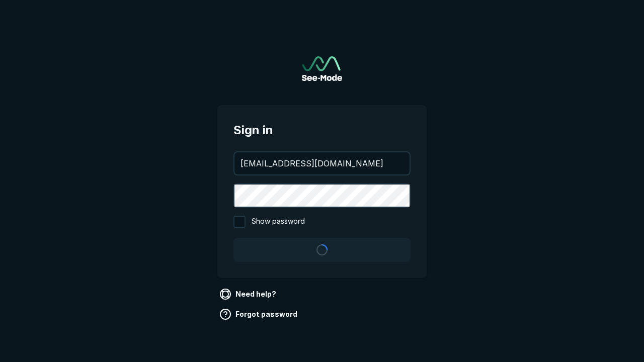  What do you see at coordinates (322, 130) in the screenshot?
I see `span: Sign in` at bounding box center [322, 130].